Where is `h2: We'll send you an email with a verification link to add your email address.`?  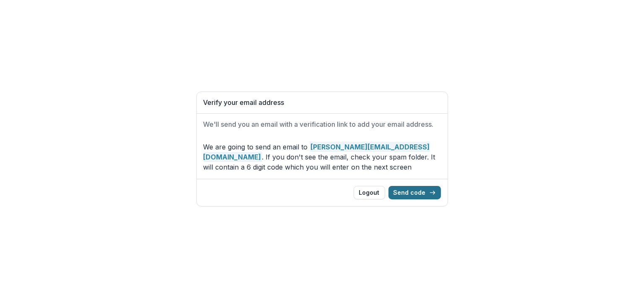
h2: We'll send you an email with a verification link to add your email address. is located at coordinates (323, 124).